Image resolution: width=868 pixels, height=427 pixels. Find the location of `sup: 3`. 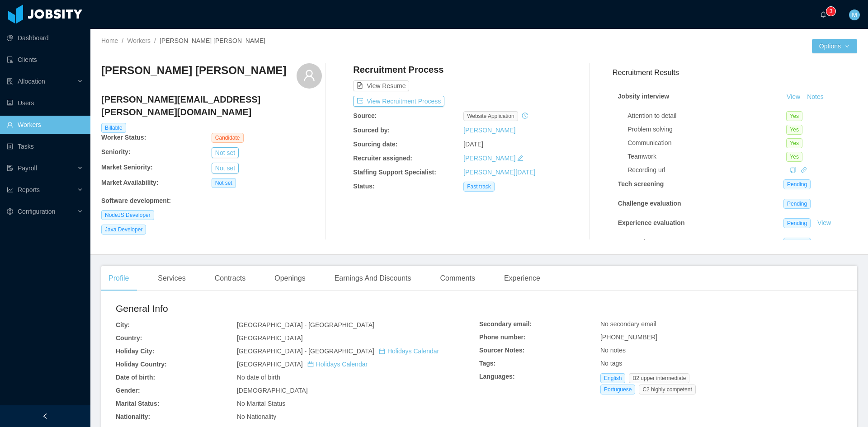

sup: 3 is located at coordinates (831, 11).